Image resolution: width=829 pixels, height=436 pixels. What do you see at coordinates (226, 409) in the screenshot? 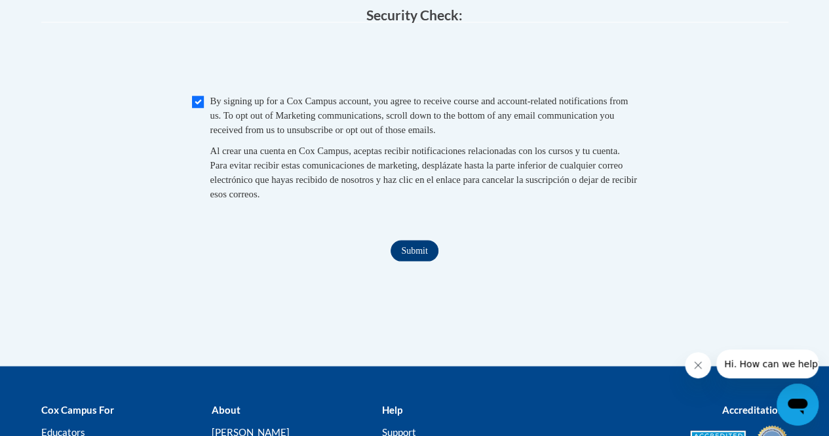
I see `b: About` at bounding box center [226, 409].